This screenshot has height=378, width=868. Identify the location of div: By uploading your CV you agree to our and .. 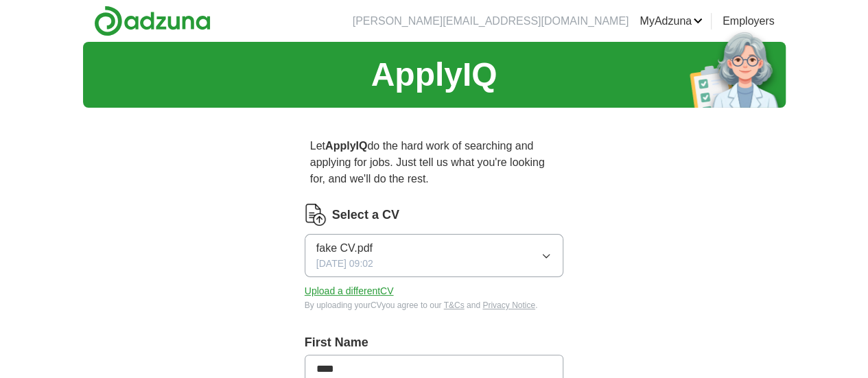
(434, 305).